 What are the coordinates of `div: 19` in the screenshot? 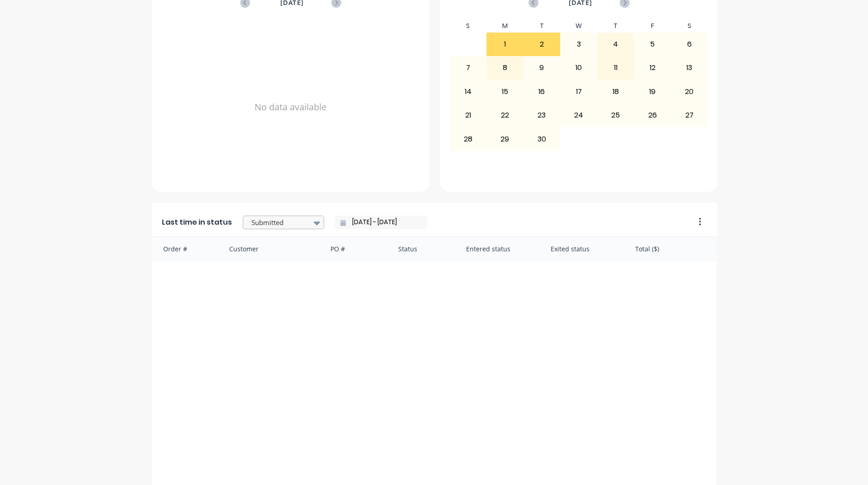 It's located at (652, 92).